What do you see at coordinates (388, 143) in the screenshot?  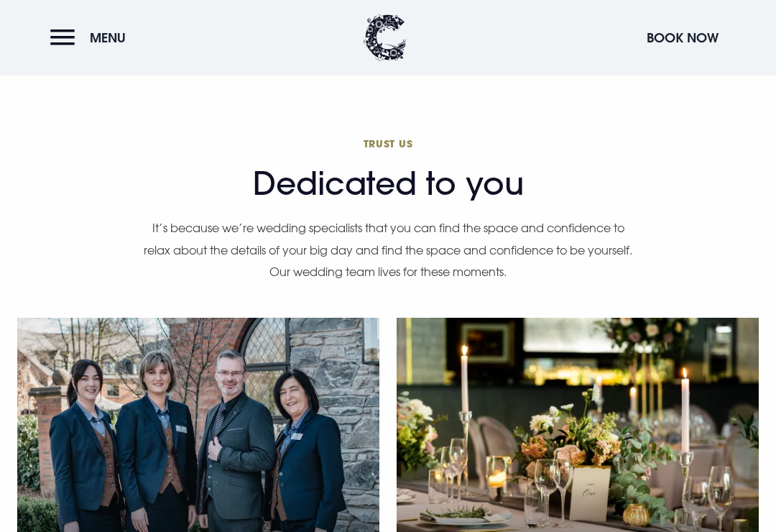 I see `span: Trust us` at bounding box center [388, 143].